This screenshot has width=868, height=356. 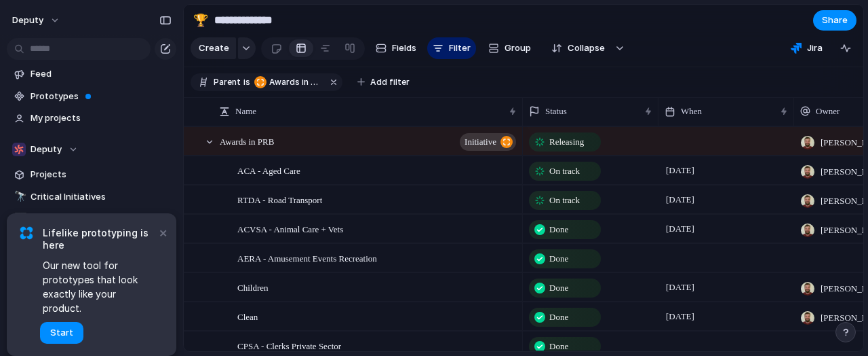 What do you see at coordinates (227, 82) in the screenshot?
I see `span: Parent` at bounding box center [227, 82].